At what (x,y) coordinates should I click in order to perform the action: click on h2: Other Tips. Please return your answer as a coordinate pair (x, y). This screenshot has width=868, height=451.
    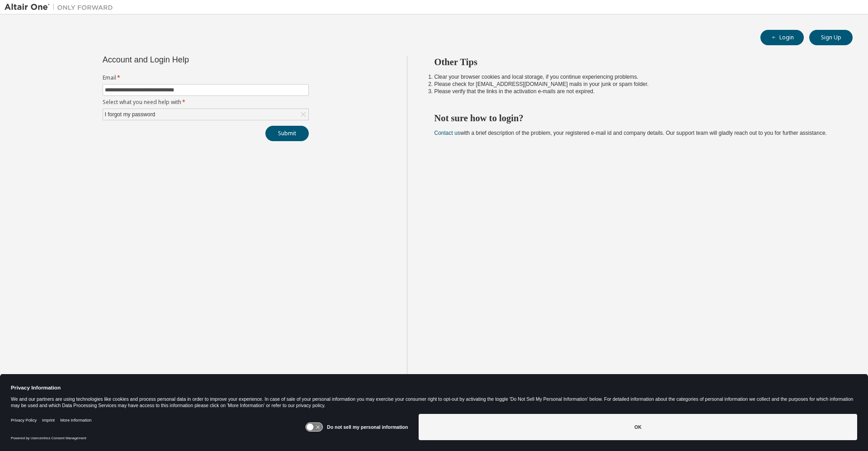
    Looking at the image, I should click on (636, 62).